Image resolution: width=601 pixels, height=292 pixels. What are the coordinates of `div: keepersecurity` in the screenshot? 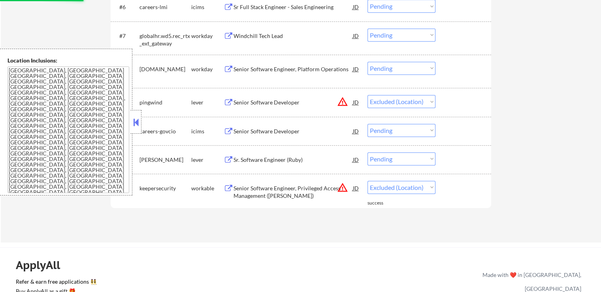 It's located at (165, 188).